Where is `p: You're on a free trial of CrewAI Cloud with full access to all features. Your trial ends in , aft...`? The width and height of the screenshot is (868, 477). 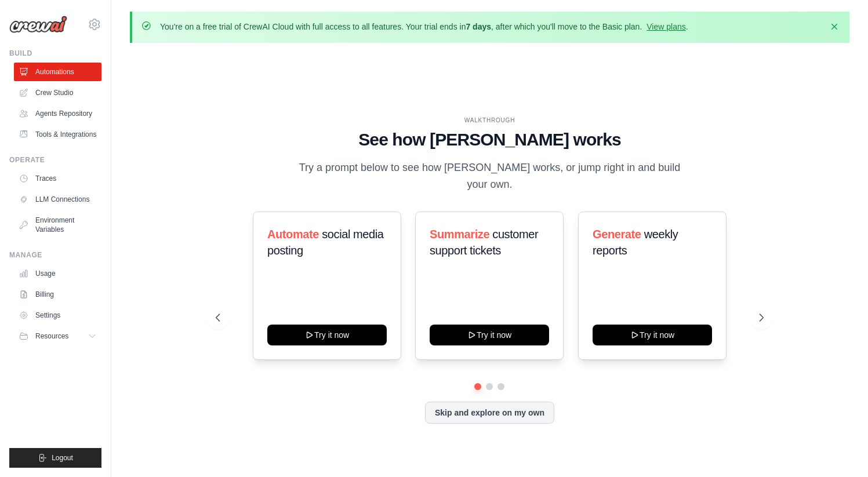
p: You're on a free trial of CrewAI Cloud with full access to all features. Your trial ends in , aft... is located at coordinates (424, 27).